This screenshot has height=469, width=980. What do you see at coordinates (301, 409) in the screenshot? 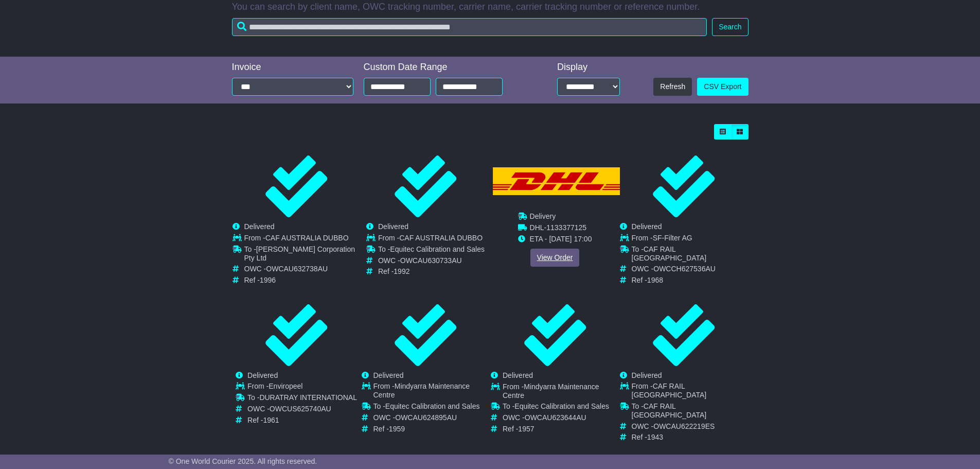
I see `span: OWCUS625740AU` at bounding box center [301, 409].